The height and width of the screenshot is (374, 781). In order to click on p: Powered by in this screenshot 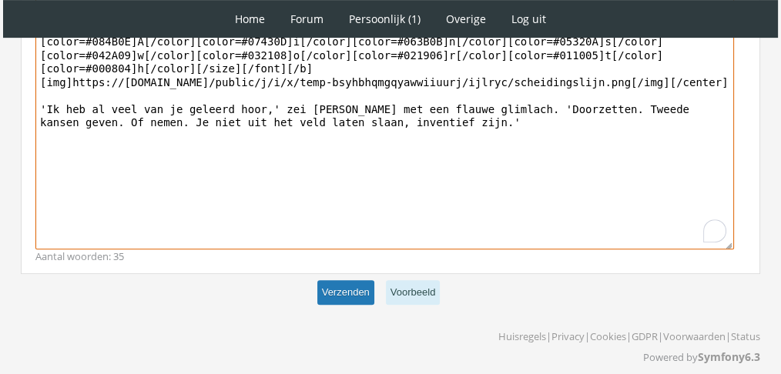, I will do `click(630, 358)`.